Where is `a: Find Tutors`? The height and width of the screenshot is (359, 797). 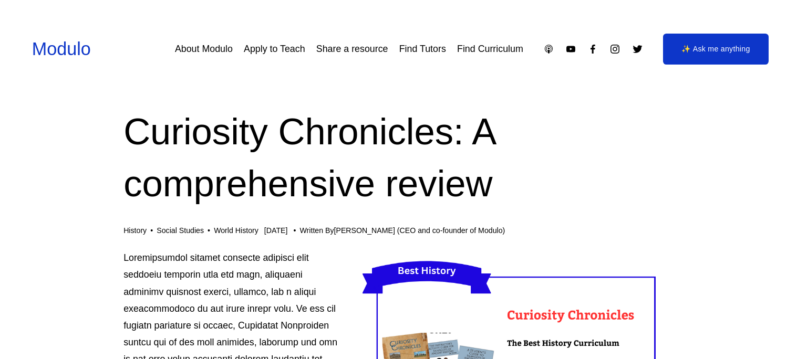
a: Find Tutors is located at coordinates (422, 49).